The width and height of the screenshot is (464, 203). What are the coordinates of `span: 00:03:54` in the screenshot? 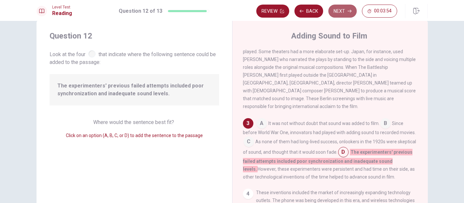 It's located at (383, 11).